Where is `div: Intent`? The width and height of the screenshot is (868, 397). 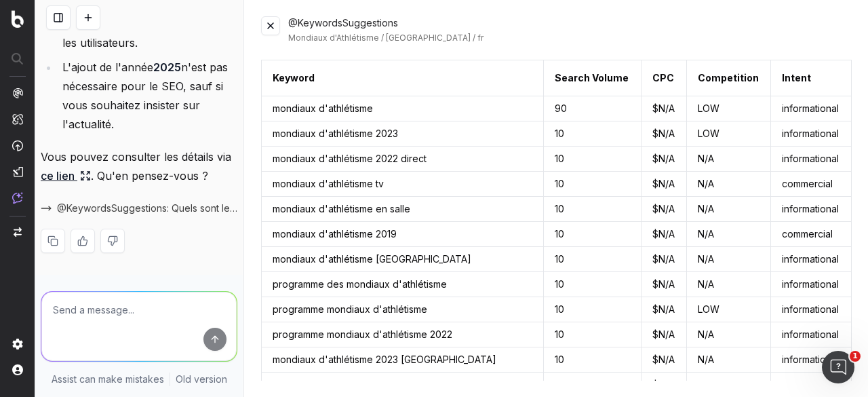
div: Intent is located at coordinates (796, 78).